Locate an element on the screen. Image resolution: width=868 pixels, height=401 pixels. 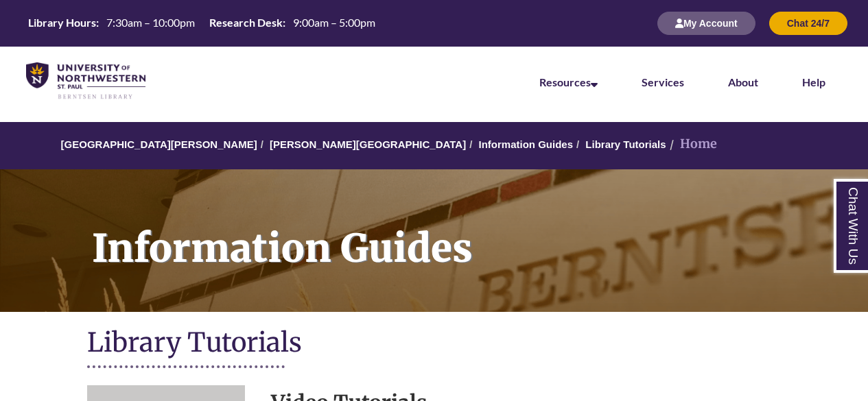
button: My Account is located at coordinates (706, 23).